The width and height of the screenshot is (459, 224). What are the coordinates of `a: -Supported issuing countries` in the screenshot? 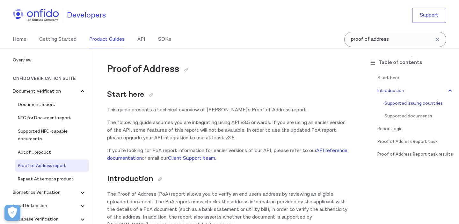 It's located at (418, 104).